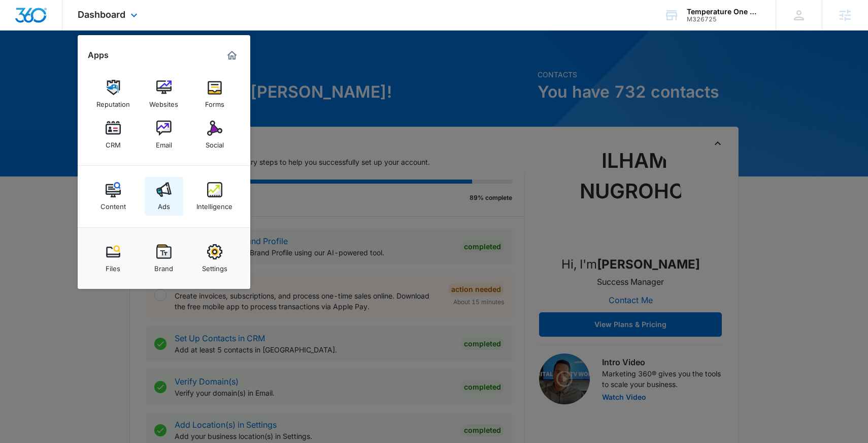 Image resolution: width=868 pixels, height=443 pixels. Describe the element at coordinates (98, 55) in the screenshot. I see `h2: Apps` at that location.